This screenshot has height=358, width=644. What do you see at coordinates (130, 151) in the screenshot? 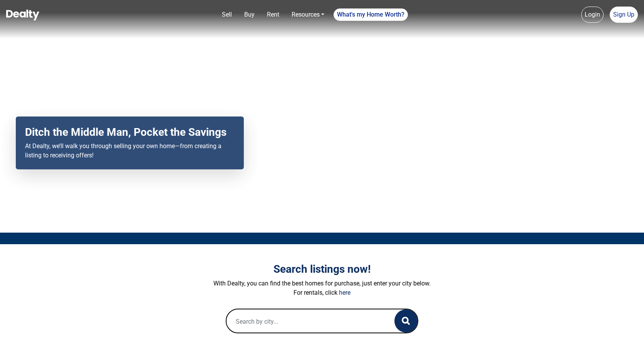
I see `p: At Dealty, we’ll walk you through selling your own home—from creating a listing to receiving offers!` at bounding box center [130, 151].